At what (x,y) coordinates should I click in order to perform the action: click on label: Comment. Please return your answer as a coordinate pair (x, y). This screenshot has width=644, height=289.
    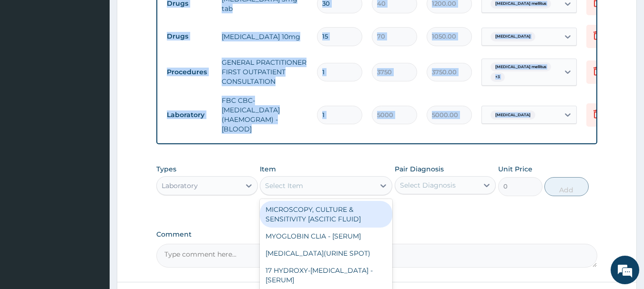
    Looking at the image, I should click on (377, 234).